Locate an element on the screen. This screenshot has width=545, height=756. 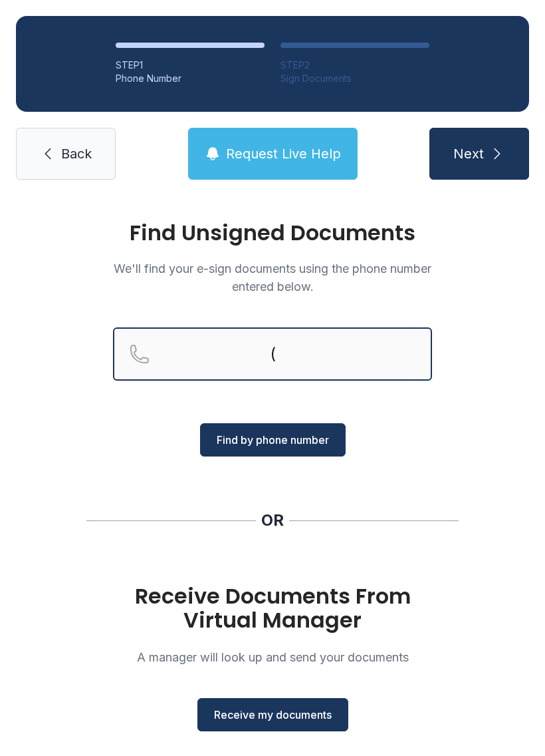
span: Request Live Help is located at coordinates (283, 154).